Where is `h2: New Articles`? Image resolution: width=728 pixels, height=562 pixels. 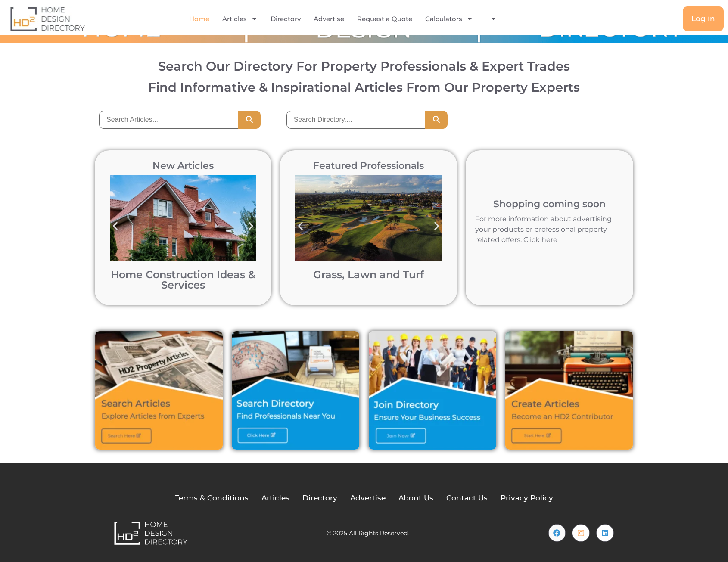 h2: New Articles is located at coordinates (183, 166).